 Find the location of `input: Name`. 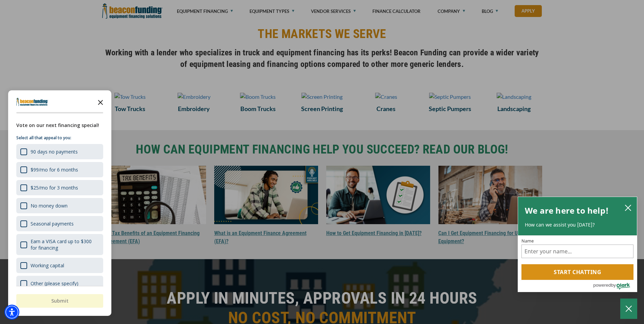

input: Name is located at coordinates (577, 251).